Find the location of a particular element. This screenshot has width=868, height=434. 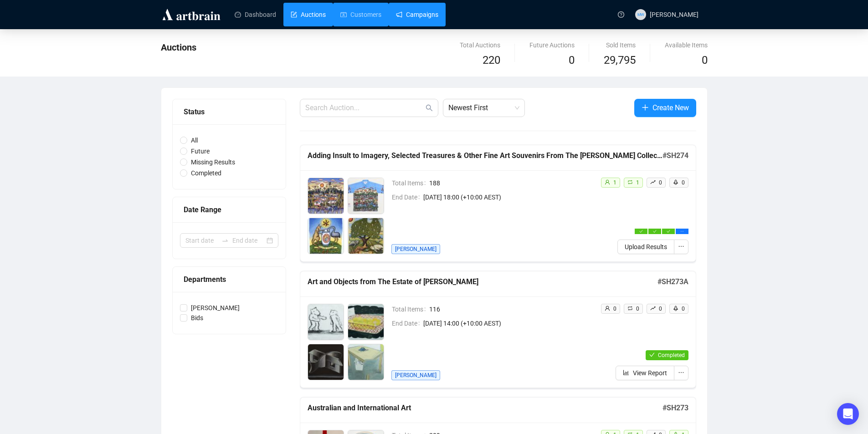

input: Search Auction... is located at coordinates (365, 108).